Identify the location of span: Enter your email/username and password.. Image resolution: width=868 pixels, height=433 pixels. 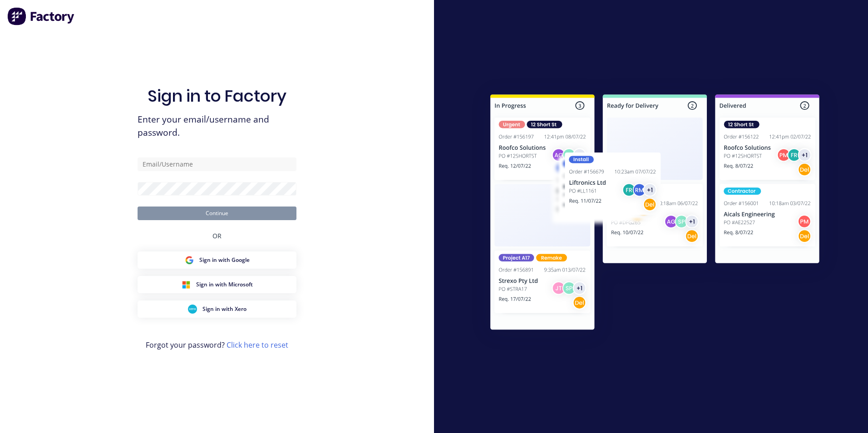
(217, 126).